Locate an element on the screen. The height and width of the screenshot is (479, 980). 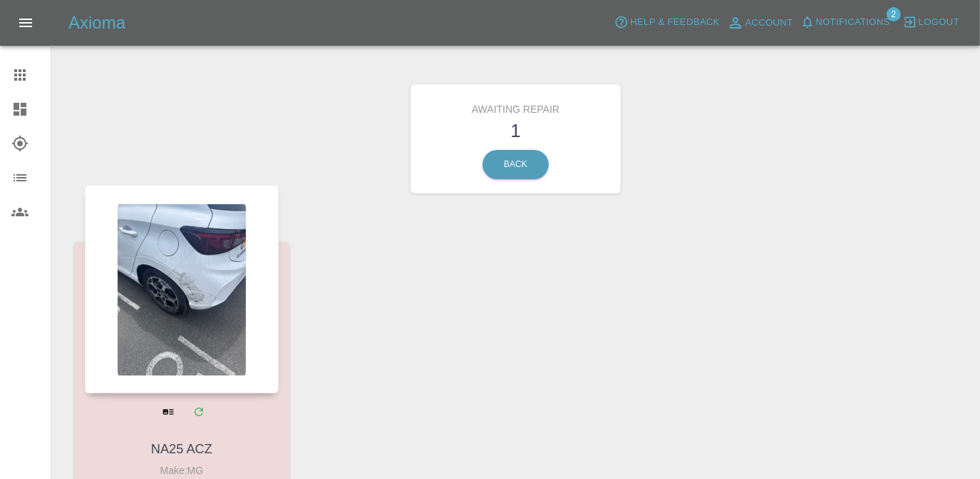
h3: 1 is located at coordinates (516, 130).